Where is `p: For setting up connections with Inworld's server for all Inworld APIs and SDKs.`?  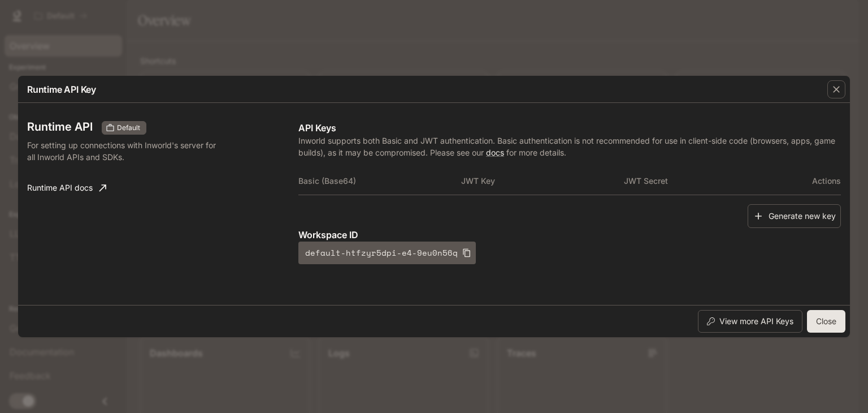 p: For setting up connections with Inworld's server for all Inworld APIs and SDKs. is located at coordinates (125, 151).